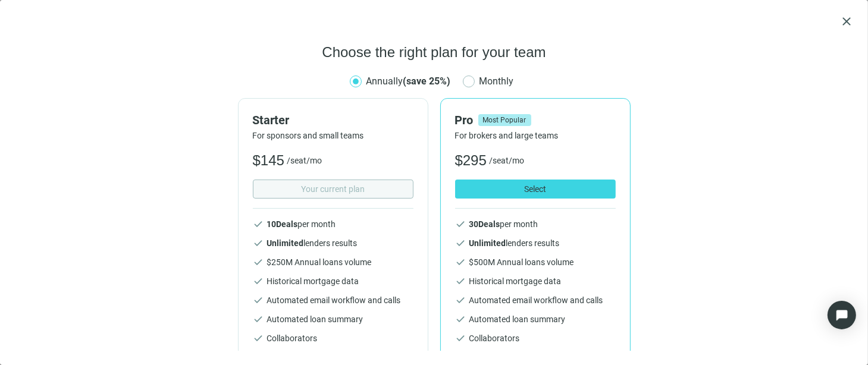 Image resolution: width=868 pixels, height=365 pixels. What do you see at coordinates (535, 189) in the screenshot?
I see `button: Select` at bounding box center [535, 189].